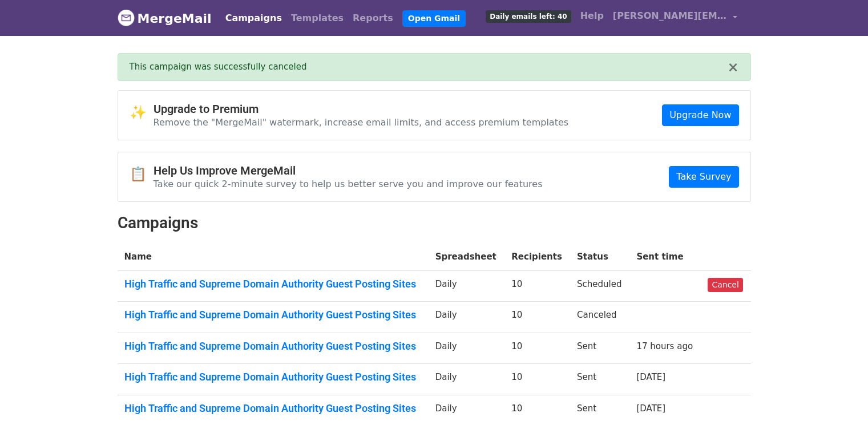 The height and width of the screenshot is (421, 868). What do you see at coordinates (165, 18) in the screenshot?
I see `a: MergeMail` at bounding box center [165, 18].